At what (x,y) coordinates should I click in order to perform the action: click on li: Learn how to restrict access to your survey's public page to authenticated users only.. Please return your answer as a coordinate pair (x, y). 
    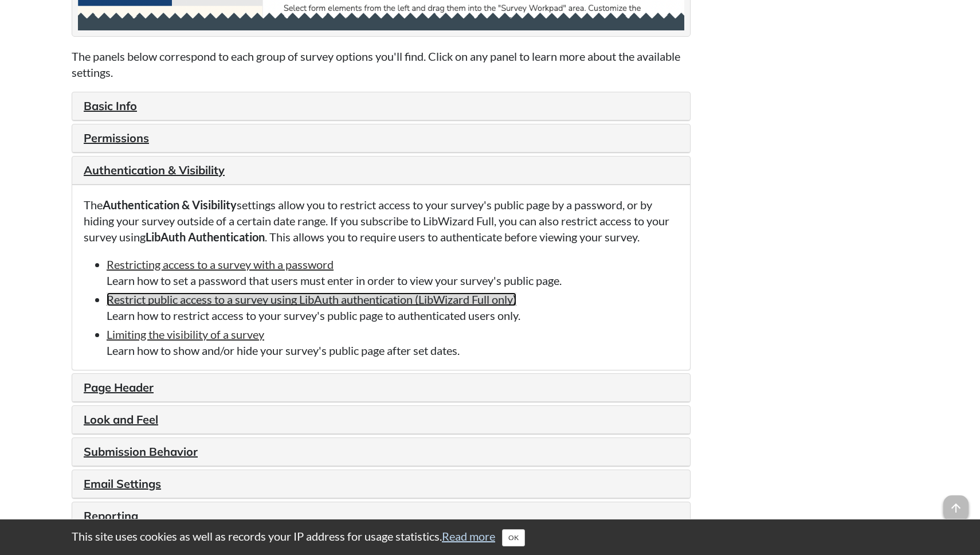
    Looking at the image, I should click on (393, 307).